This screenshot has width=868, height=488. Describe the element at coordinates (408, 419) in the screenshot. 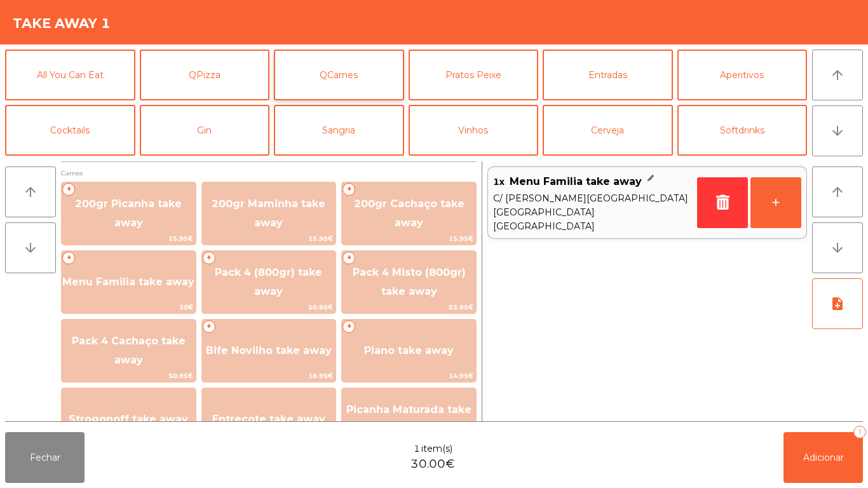

I see `span: Picanha Maturada take away` at that location.